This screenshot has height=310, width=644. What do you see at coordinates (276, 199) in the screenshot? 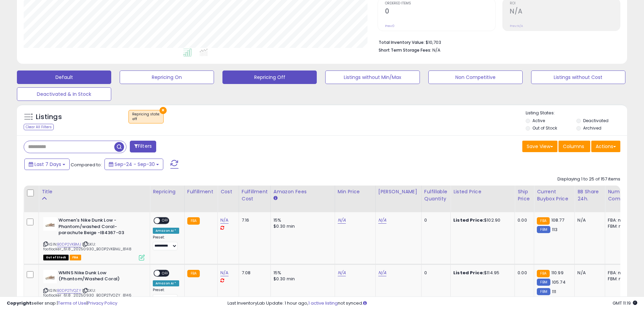
I see `small: Amazon Fees.` at bounding box center [276, 199].